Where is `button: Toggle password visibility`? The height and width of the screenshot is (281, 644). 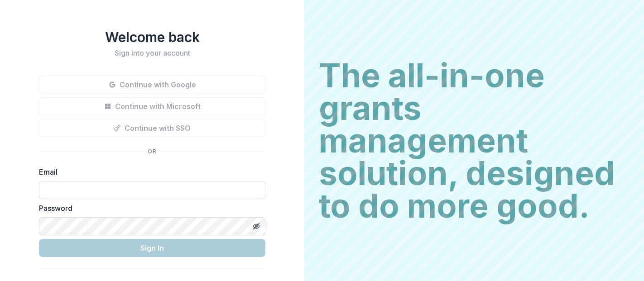 button: Toggle password visibility is located at coordinates (256, 227).